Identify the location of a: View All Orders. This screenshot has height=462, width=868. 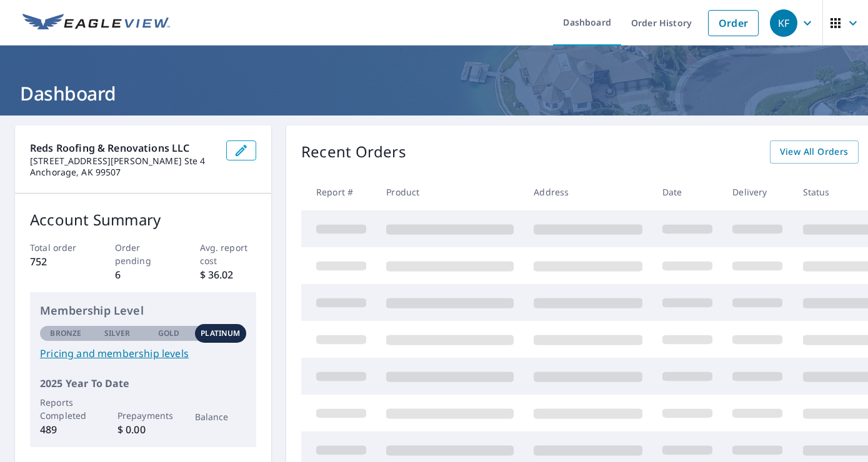
(815, 152).